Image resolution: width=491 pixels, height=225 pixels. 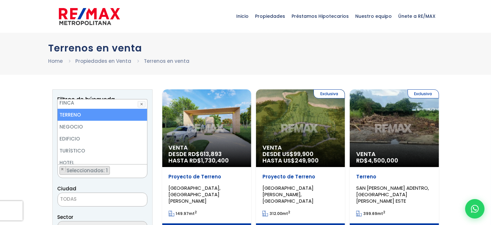 What do you see at coordinates (417, 16) in the screenshot?
I see `span: Únete a RE/MAX` at bounding box center [417, 16].